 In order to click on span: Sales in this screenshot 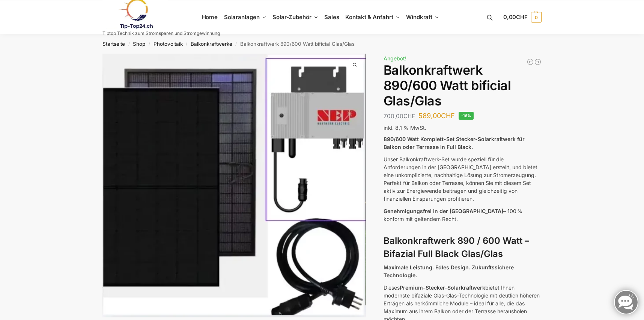, I will do `click(332, 17)`.